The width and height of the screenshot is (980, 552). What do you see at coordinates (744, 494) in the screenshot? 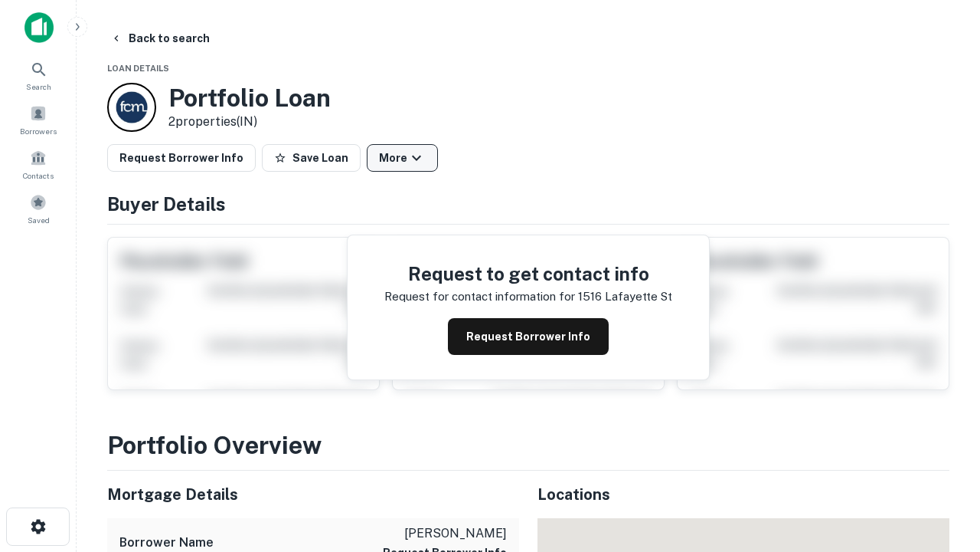
I see `h5: Locations` at bounding box center [744, 494].